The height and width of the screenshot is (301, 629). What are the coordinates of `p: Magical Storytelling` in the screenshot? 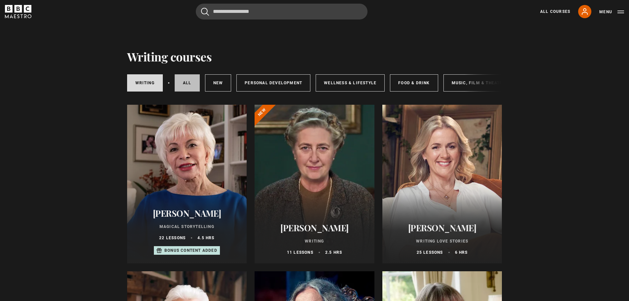 It's located at (187, 227).